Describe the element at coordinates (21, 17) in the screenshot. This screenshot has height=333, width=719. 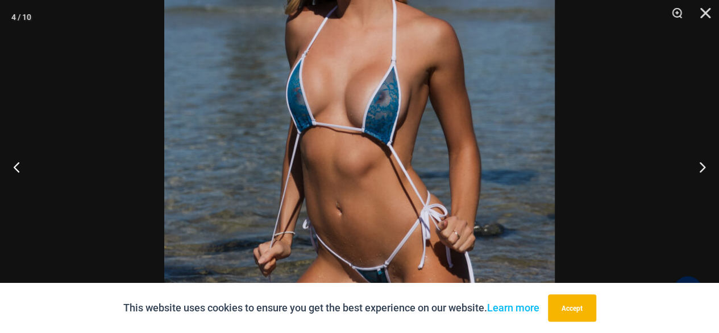
I see `div: 4 / 10` at that location.